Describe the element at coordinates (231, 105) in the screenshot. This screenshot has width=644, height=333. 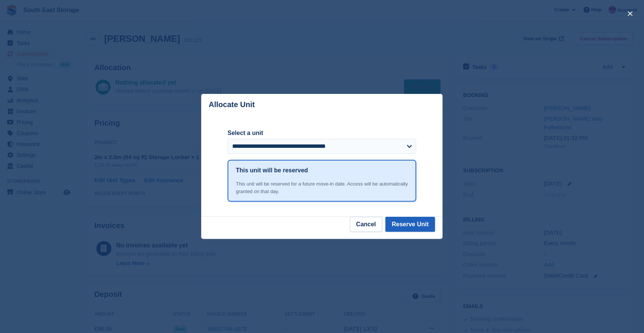
I see `p: Allocate Unit` at that location.